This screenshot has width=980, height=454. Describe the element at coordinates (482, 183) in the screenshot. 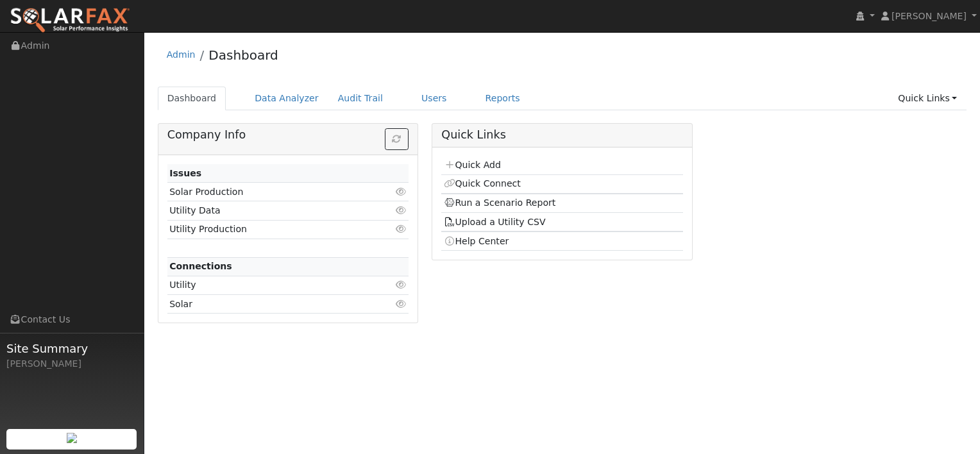

I see `a: Quick Connect` at that location.